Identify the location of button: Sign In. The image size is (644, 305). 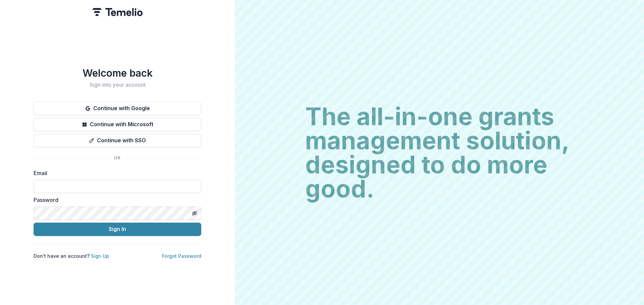
(117, 230).